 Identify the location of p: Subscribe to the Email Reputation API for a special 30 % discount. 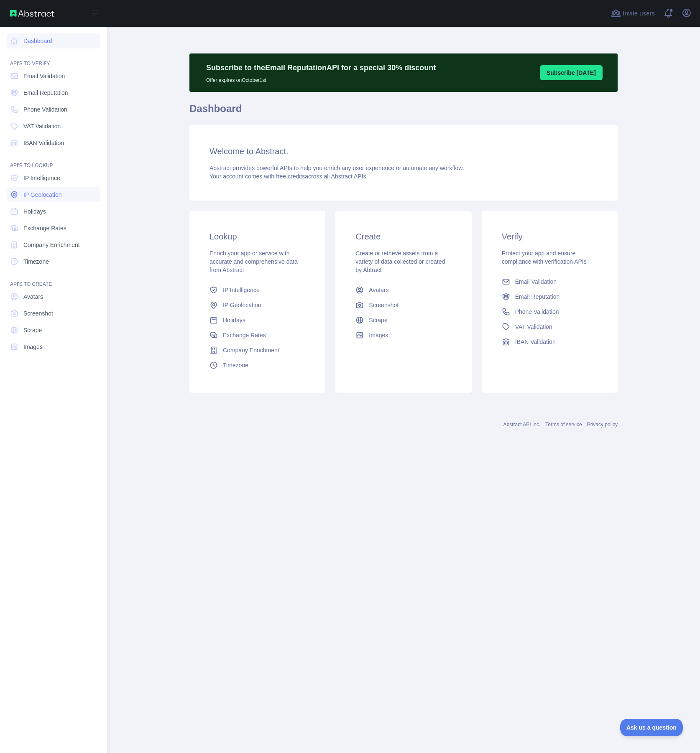
(321, 68).